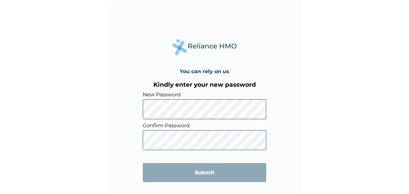  What do you see at coordinates (205, 47) in the screenshot?
I see `img: Reliance Health's Logo` at bounding box center [205, 47].